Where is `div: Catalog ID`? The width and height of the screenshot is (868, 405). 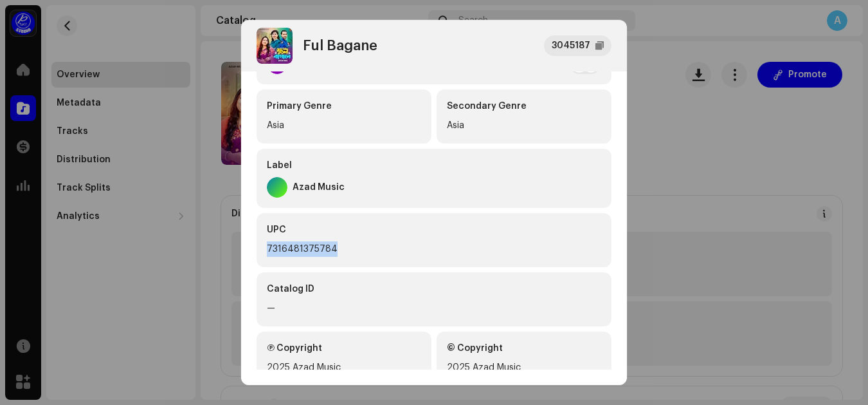 div: Catalog ID is located at coordinates (434, 289).